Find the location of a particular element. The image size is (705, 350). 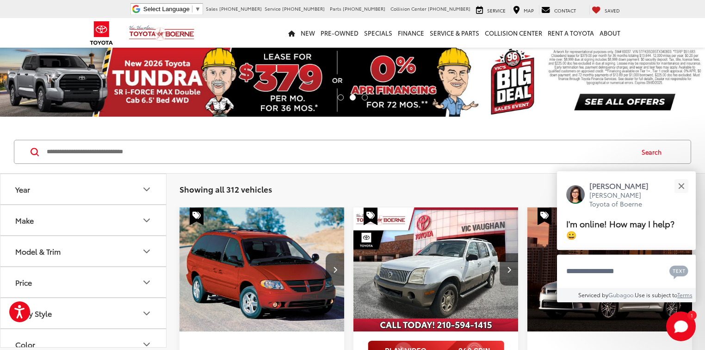

a: Contact is located at coordinates (559, 10).